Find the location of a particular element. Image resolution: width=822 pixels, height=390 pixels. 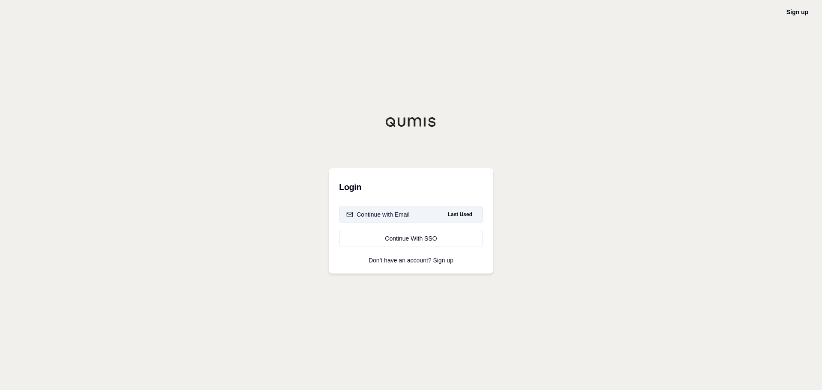

span: Last Used is located at coordinates (460, 215).